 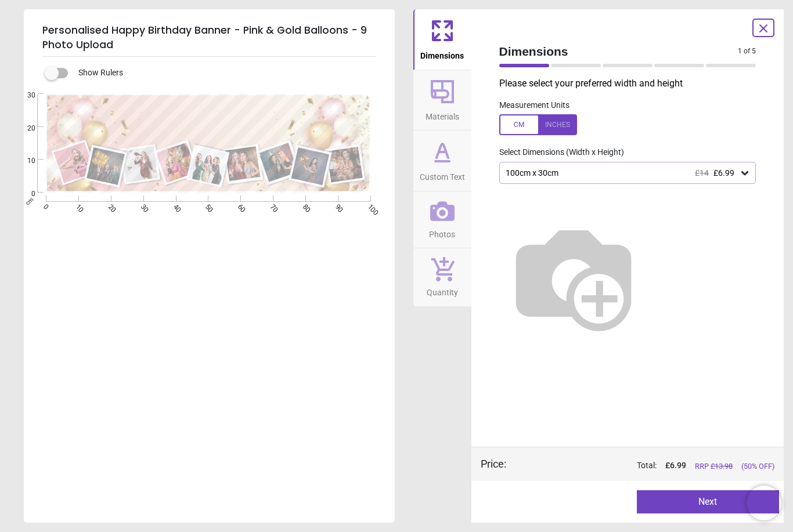 What do you see at coordinates (493, 464) in the screenshot?
I see `div: Price :` at bounding box center [493, 464].